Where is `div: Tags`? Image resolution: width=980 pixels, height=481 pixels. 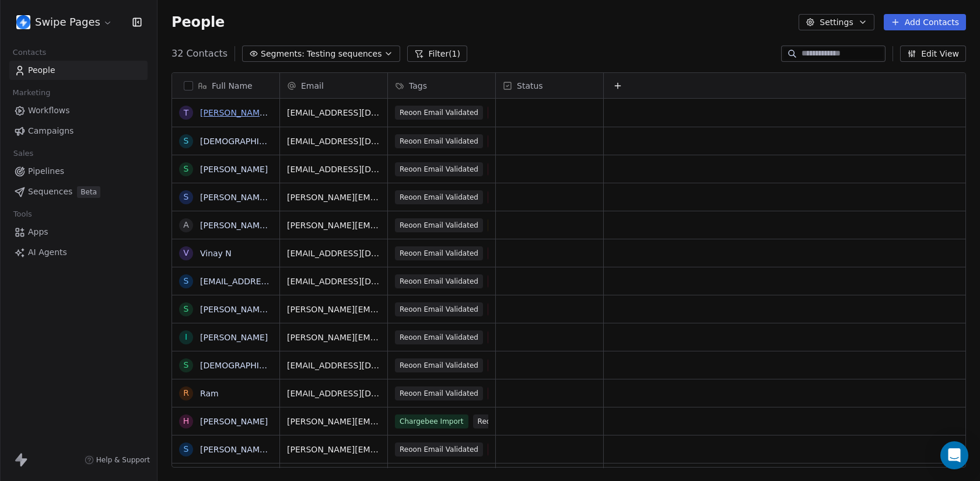
div: Tags is located at coordinates (441, 85).